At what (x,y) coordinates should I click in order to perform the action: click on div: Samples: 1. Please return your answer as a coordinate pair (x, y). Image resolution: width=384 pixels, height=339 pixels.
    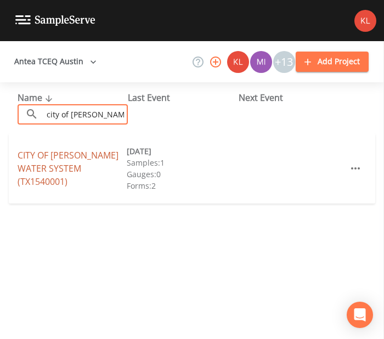
    Looking at the image, I should click on (181, 162).